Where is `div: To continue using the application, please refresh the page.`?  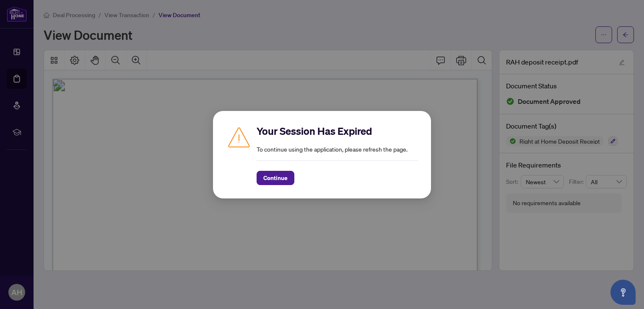
div: To continue using the application, please refresh the page. is located at coordinates (337, 154).